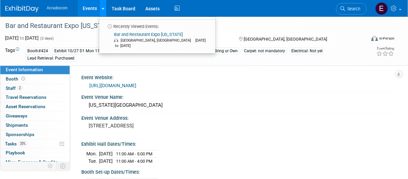 The height and width of the screenshot is (179, 408). Describe the element at coordinates (16, 79) in the screenshot. I see `span: Booth` at that location.